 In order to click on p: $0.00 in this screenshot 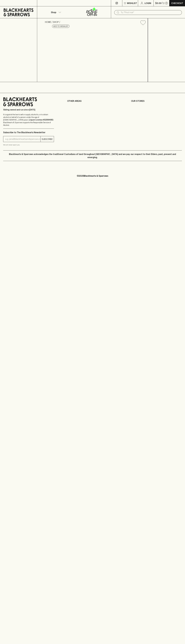, I will do `click(159, 3)`.